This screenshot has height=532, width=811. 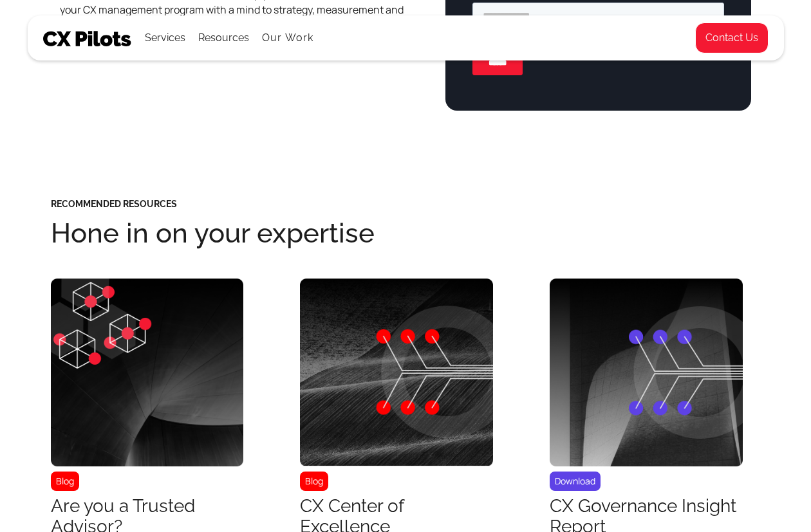 I want to click on h5: Recommended Resources, so click(x=406, y=204).